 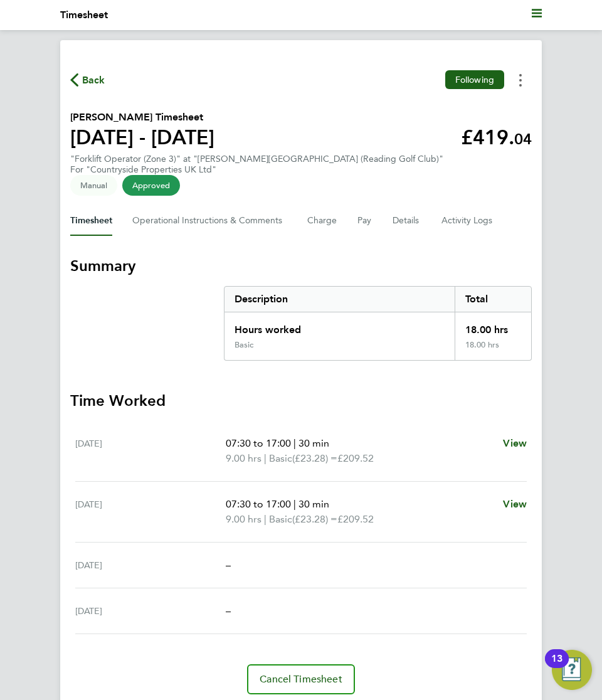 I want to click on h3: Summary, so click(x=301, y=266).